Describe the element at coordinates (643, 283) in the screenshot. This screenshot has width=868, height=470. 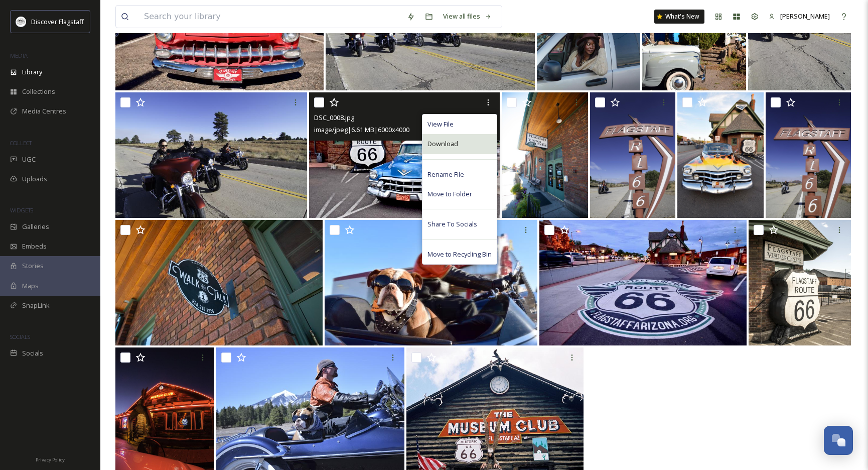
I see `img: DSC_0155.jpg` at that location.